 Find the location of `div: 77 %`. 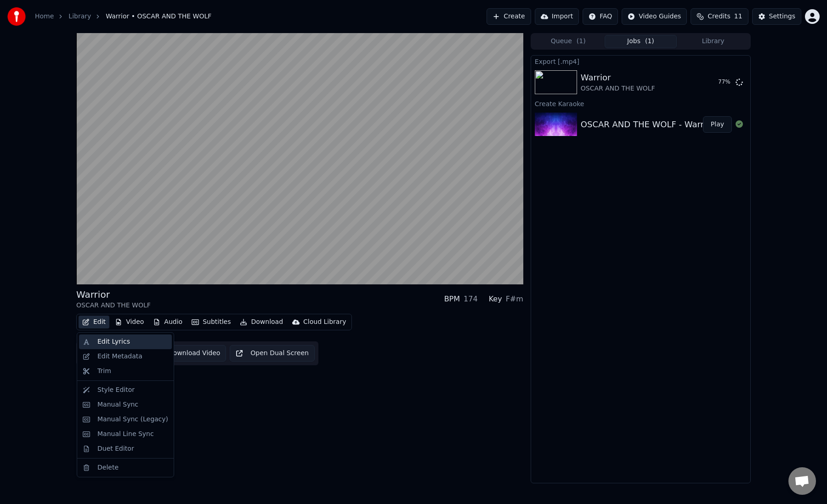

div: 77 % is located at coordinates (725, 83).